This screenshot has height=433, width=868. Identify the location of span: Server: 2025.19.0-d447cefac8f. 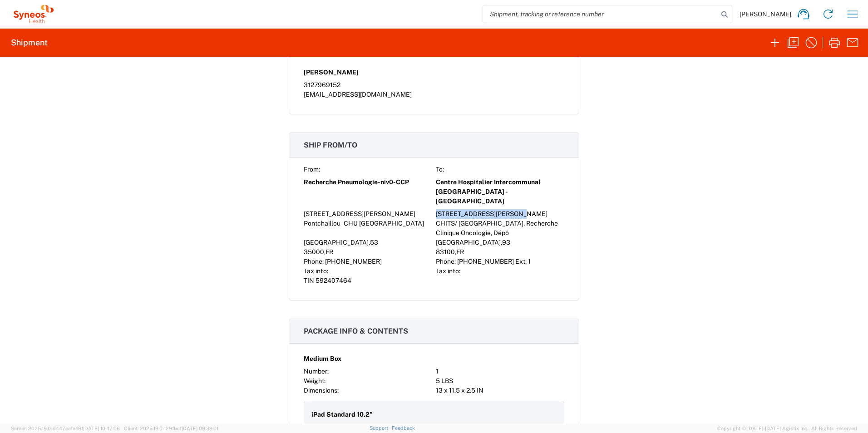
(65, 428).